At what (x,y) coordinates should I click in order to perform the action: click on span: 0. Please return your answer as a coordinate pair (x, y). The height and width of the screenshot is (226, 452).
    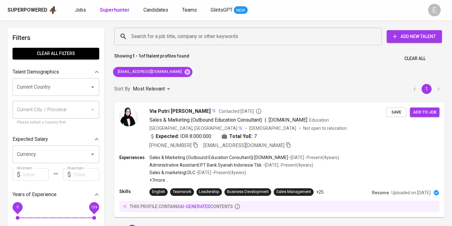
    Looking at the image, I should click on (17, 207).